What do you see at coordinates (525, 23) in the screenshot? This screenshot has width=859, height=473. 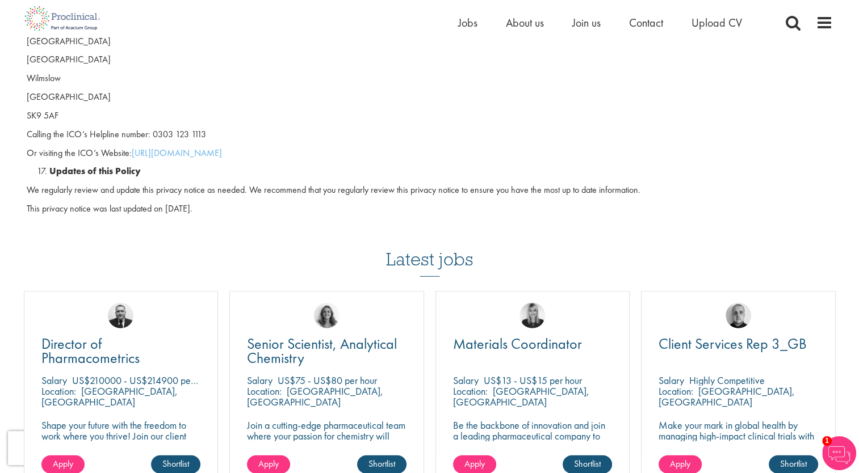 I see `a: About us` at bounding box center [525, 23].